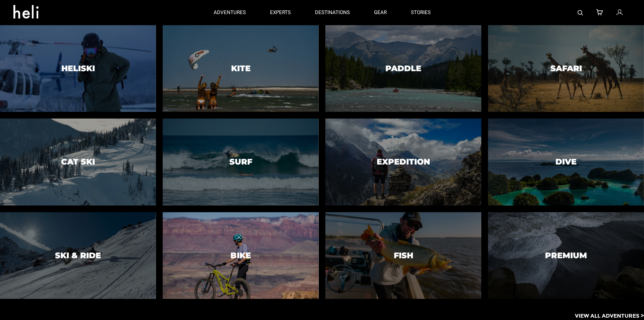 Image resolution: width=644 pixels, height=320 pixels. I want to click on p: destinations, so click(332, 12).